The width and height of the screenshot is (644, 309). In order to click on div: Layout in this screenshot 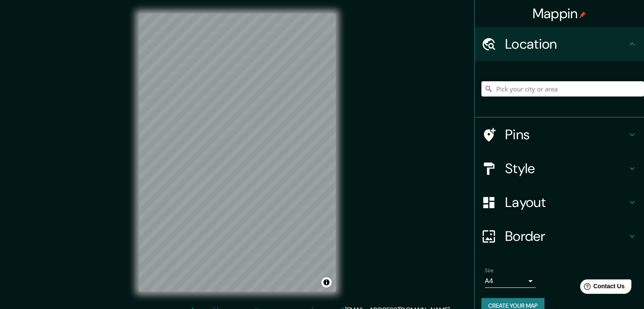, I will do `click(559, 202)`.